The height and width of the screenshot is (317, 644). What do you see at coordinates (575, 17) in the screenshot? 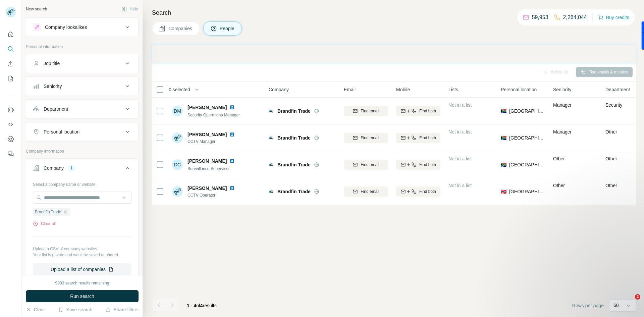
I see `p: 2,264,044` at bounding box center [575, 17].